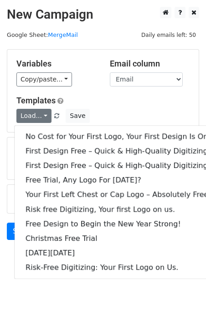  What do you see at coordinates (42, 35) in the screenshot?
I see `small: Google Sheet:` at bounding box center [42, 35].